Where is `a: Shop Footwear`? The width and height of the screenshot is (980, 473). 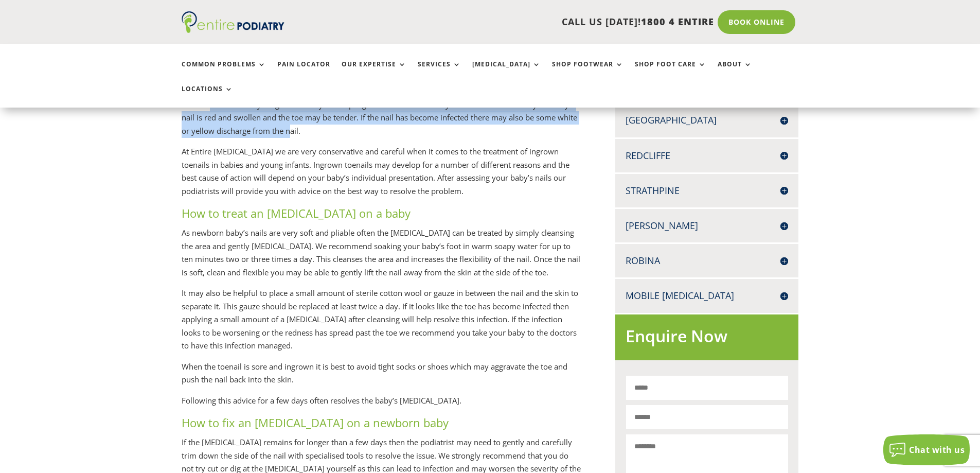 a: Shop Footwear is located at coordinates (587, 72).